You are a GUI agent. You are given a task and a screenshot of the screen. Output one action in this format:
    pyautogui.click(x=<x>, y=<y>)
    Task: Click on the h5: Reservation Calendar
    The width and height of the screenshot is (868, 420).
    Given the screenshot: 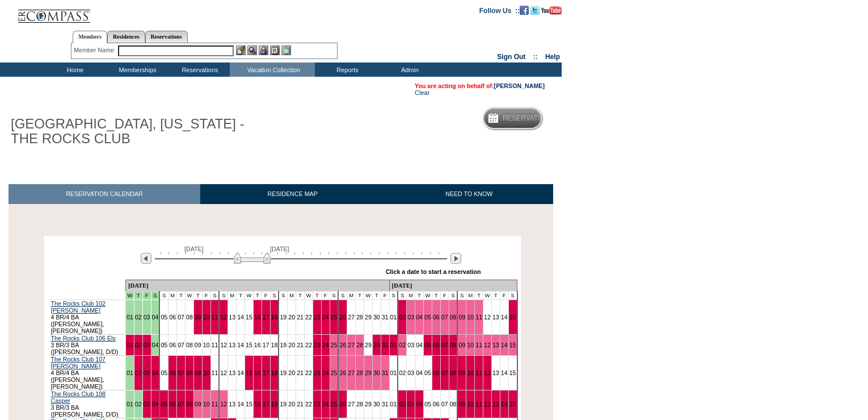 What is the action you would take?
    pyautogui.click(x=546, y=118)
    